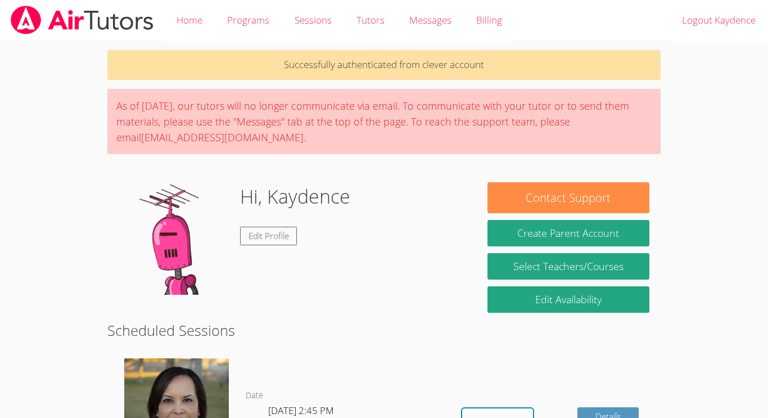 This screenshot has height=418, width=768. I want to click on h2: Scheduled Sessions, so click(384, 330).